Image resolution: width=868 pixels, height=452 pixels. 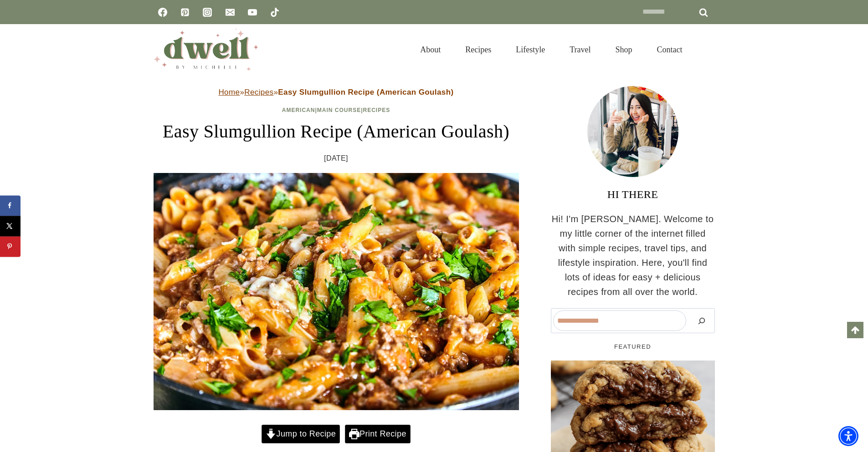 What do you see at coordinates (632, 194) in the screenshot?
I see `h3: HI THERE` at bounding box center [632, 194].